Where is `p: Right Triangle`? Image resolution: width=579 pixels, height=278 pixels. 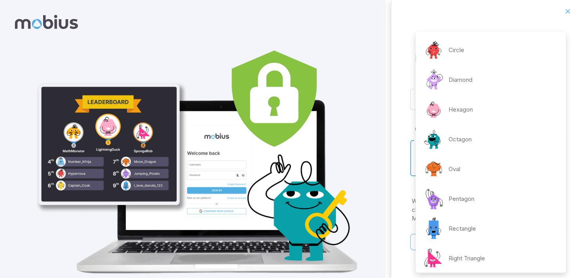
p: Right Triangle is located at coordinates (467, 259).